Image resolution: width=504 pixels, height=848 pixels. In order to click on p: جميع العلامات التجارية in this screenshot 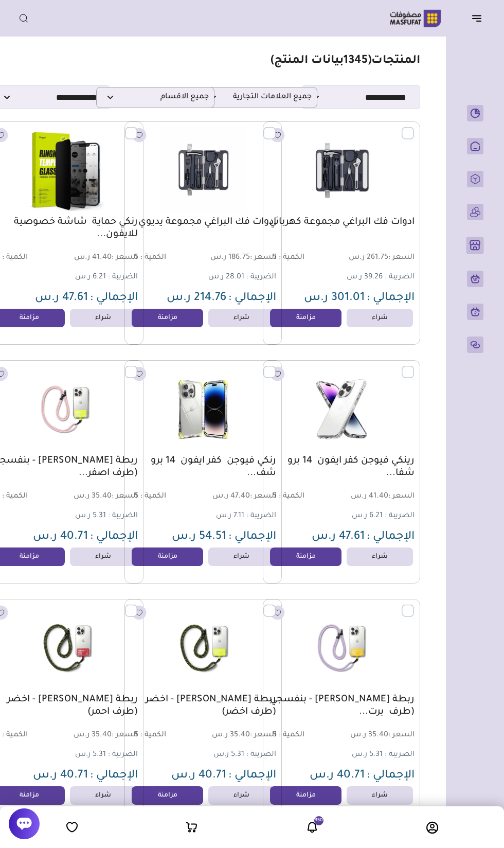, I will do `click(258, 98)`.